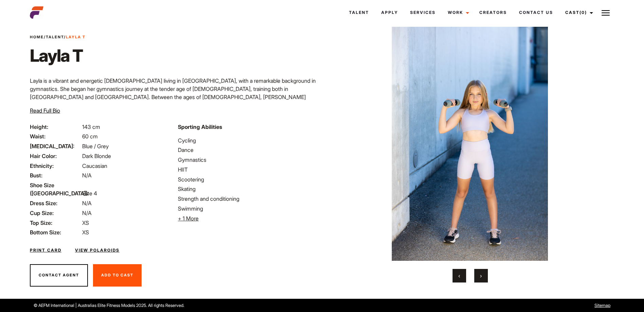 The width and height of the screenshot is (644, 312). What do you see at coordinates (584, 12) in the screenshot?
I see `span: (0)` at bounding box center [584, 12].